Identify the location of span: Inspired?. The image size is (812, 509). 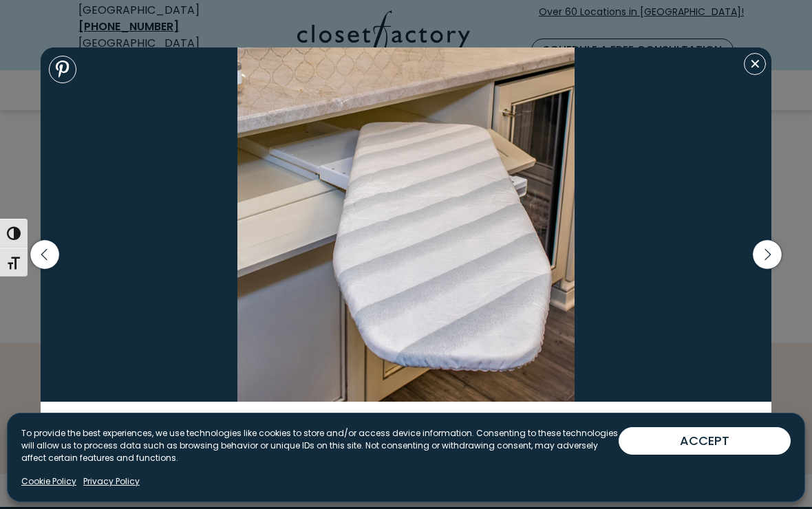
(323, 426).